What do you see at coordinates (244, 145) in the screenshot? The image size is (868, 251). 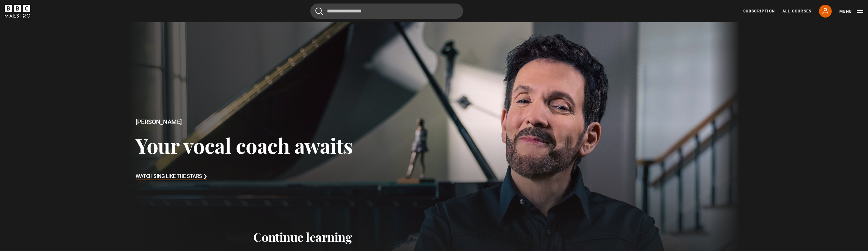 I see `h3: Your vocal coach awaits` at bounding box center [244, 145].